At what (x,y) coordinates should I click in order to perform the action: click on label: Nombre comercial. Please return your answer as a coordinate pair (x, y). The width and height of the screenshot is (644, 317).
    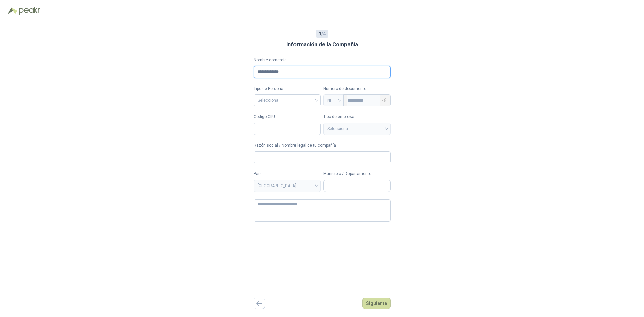
    Looking at the image, I should click on (322, 60).